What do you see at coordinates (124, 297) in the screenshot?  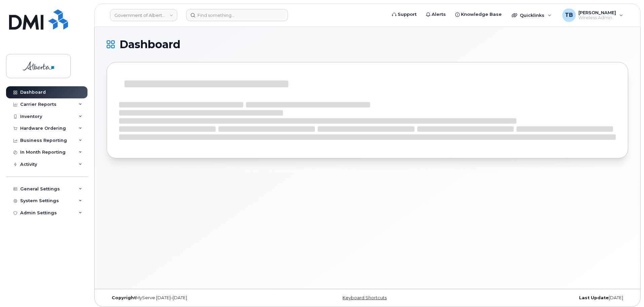 I see `strong: Copyright` at bounding box center [124, 297].